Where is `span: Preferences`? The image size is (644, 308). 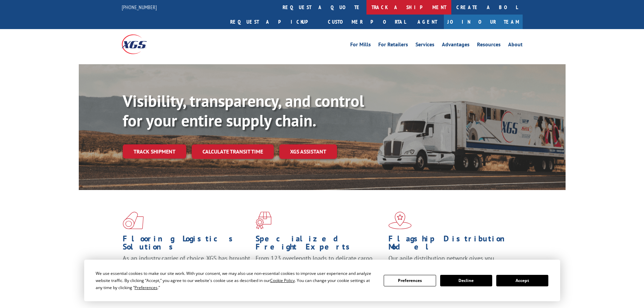
span: Preferences is located at coordinates (146, 287).